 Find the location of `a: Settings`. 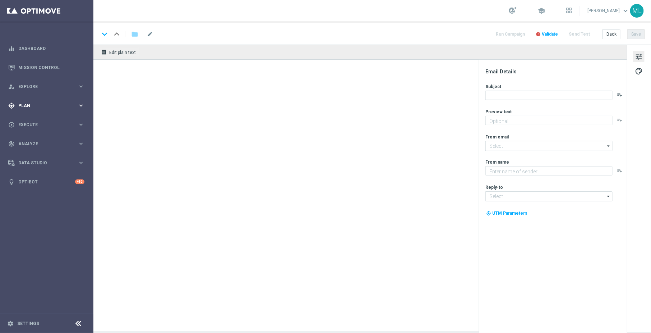

a: Settings is located at coordinates (28, 323).